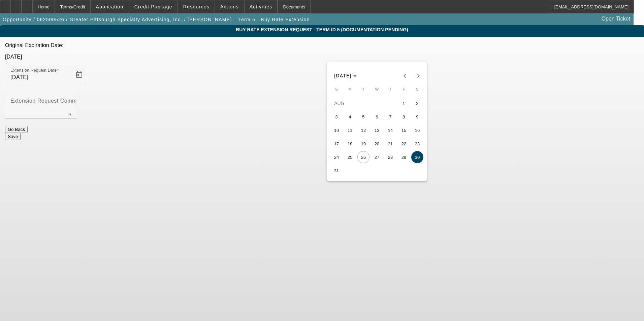 This screenshot has height=321, width=644. Describe the element at coordinates (377, 157) in the screenshot. I see `span: 27` at that location.